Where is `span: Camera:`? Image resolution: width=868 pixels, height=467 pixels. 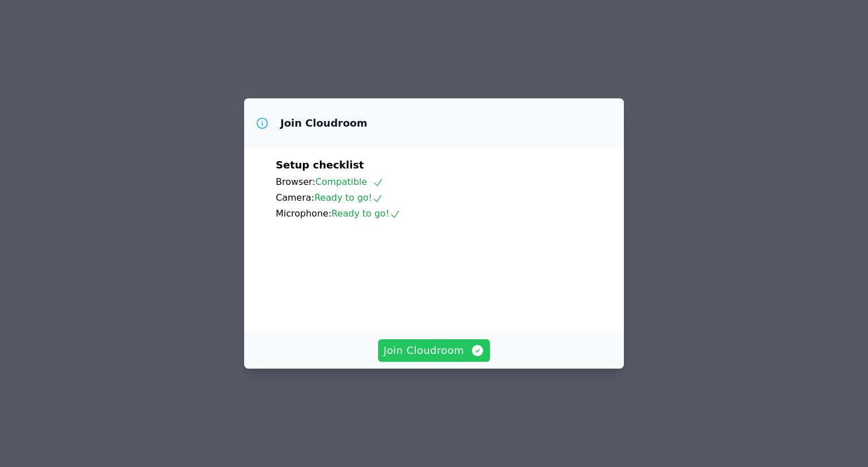
span: Camera: is located at coordinates (295, 197).